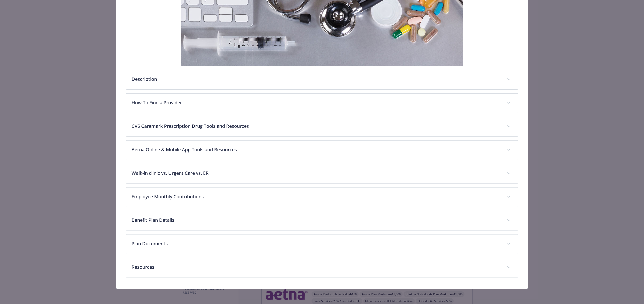  Describe the element at coordinates (322, 103) in the screenshot. I see `div: How To Find a Provider` at that location.